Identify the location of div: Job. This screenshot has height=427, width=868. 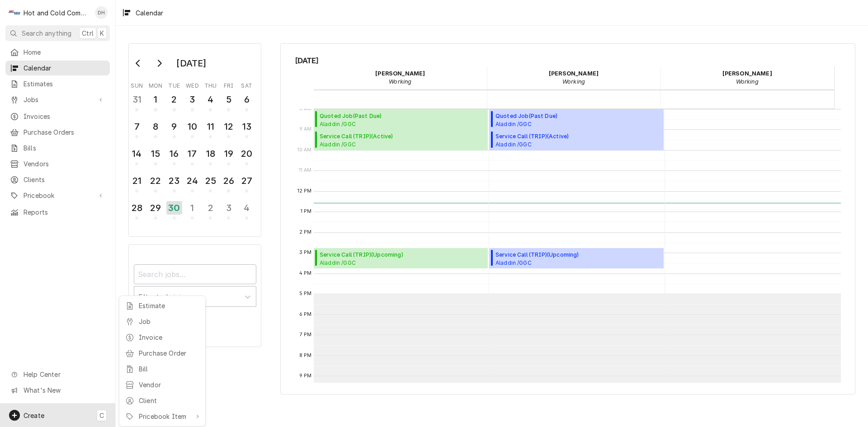
(169, 321).